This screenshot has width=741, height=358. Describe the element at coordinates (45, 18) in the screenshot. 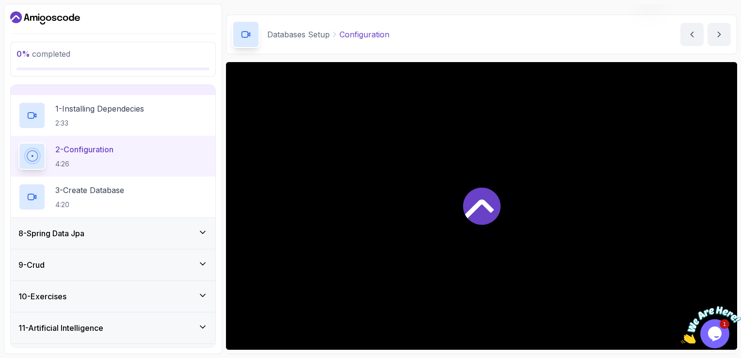

I see `a: Dashboard` at that location.